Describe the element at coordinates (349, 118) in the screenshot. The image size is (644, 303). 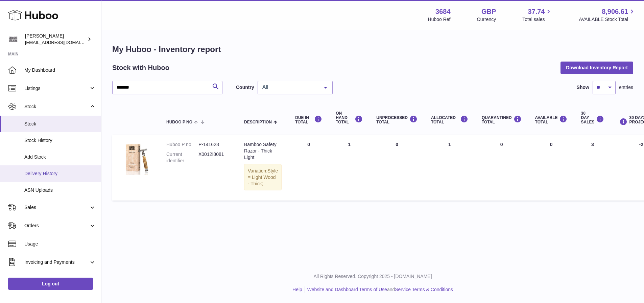
I see `div: ON HAND Total` at that location.